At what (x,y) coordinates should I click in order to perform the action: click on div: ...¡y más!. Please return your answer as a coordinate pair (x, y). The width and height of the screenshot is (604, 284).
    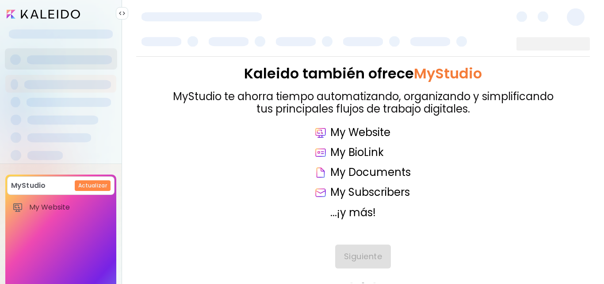
    Looking at the image, I should click on (363, 212).